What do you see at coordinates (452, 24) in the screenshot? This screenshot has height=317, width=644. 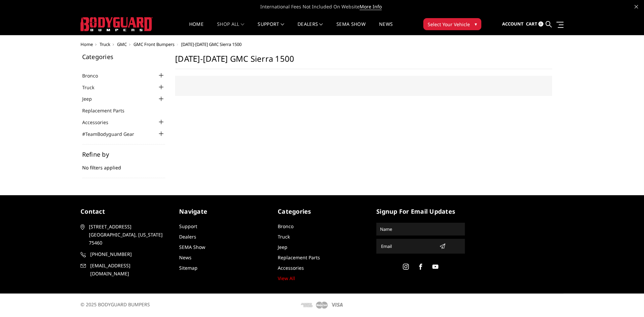 I see `button: Select Your Vehicle` at bounding box center [452, 24].